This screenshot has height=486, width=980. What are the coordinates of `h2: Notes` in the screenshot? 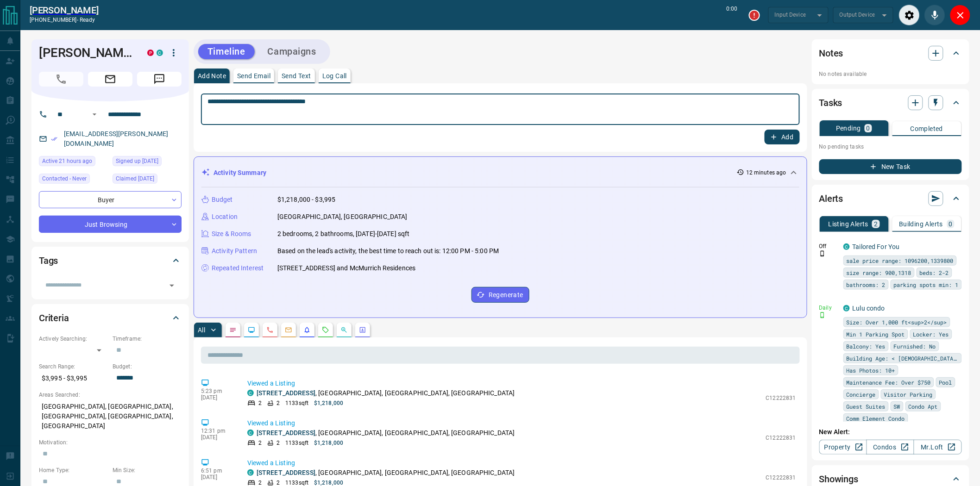 It's located at (832, 53).